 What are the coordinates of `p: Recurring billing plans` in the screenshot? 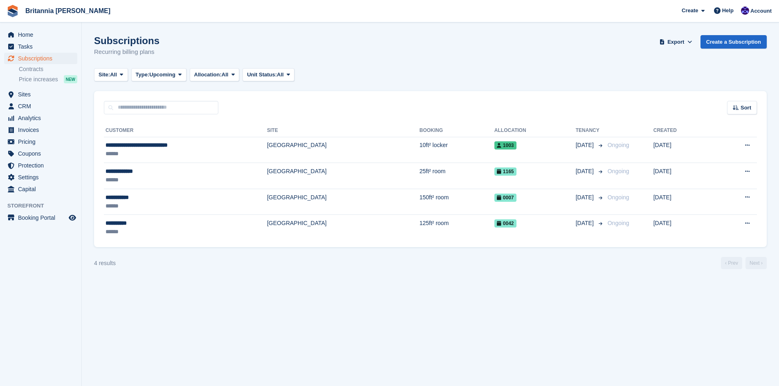 It's located at (127, 52).